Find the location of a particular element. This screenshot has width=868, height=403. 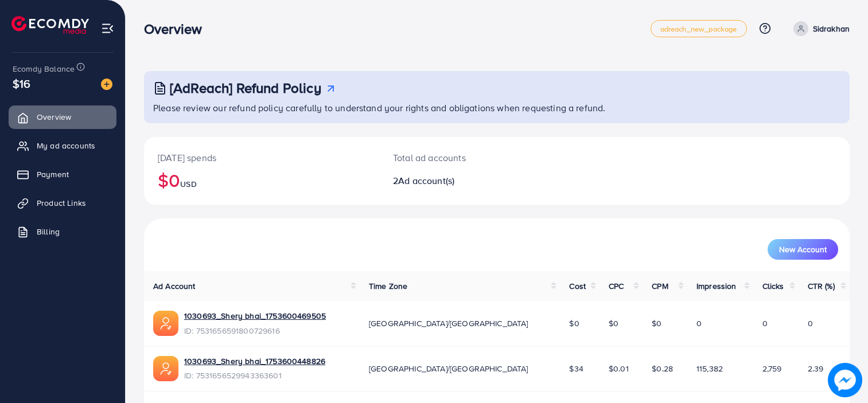

h2: $0 is located at coordinates (262, 180).